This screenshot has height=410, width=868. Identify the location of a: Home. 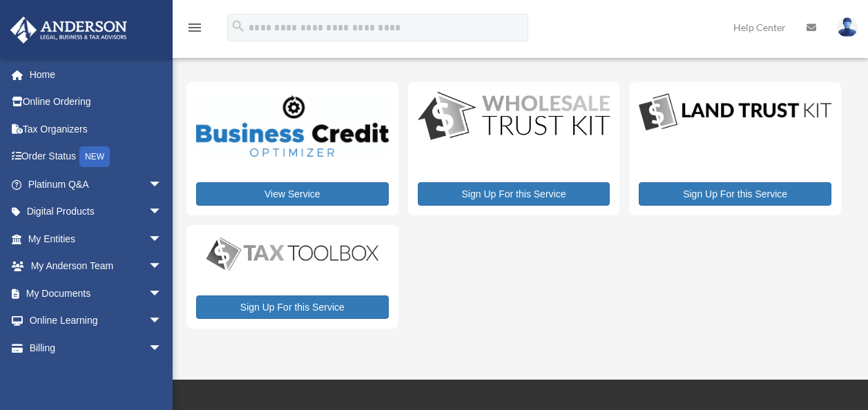
(96, 75).